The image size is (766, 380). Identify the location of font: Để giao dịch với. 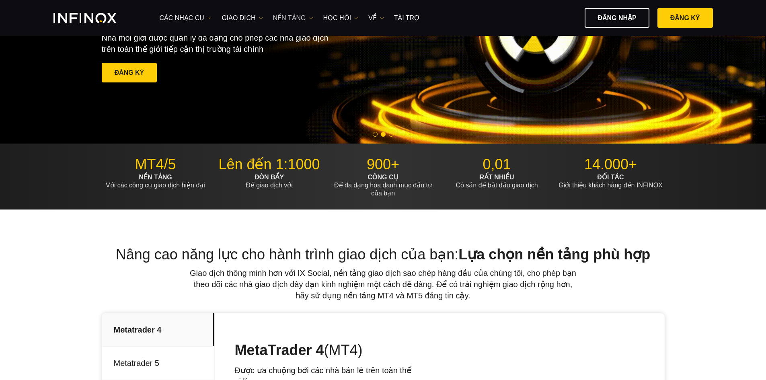
(269, 185).